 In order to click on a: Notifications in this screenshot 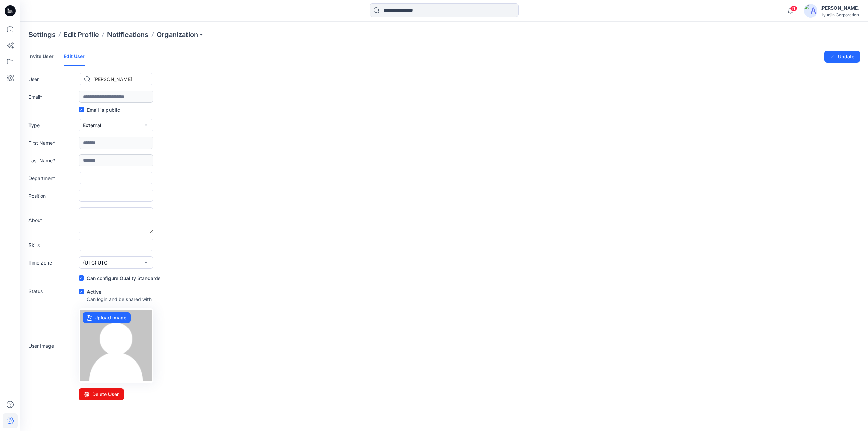, I will do `click(128, 34)`.